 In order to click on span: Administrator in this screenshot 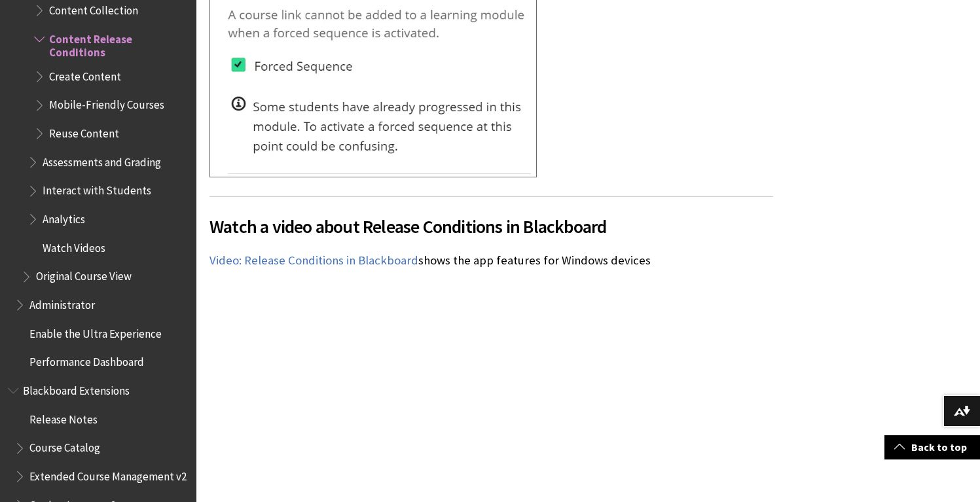, I will do `click(62, 303)`.